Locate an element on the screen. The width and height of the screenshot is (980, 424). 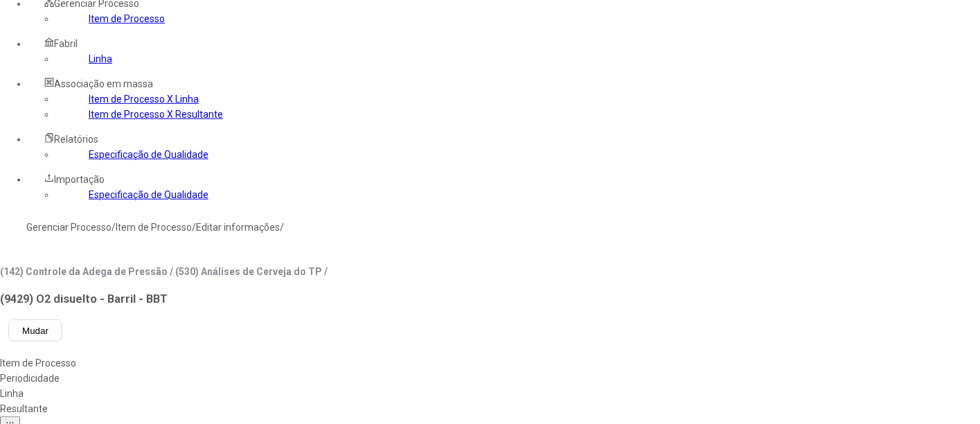
button: Mudar is located at coordinates (35, 330).